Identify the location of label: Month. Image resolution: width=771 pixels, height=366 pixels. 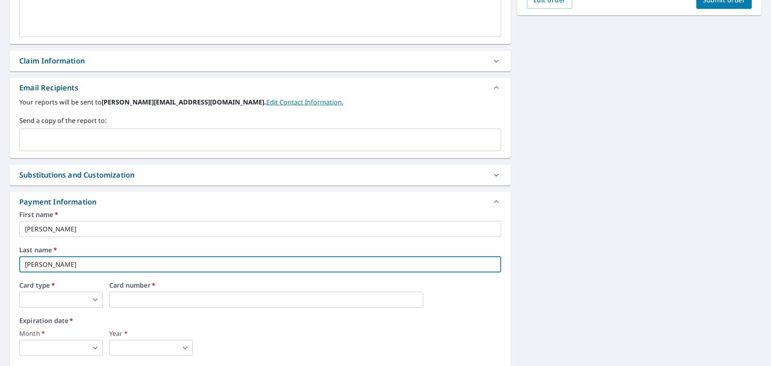
(61, 333).